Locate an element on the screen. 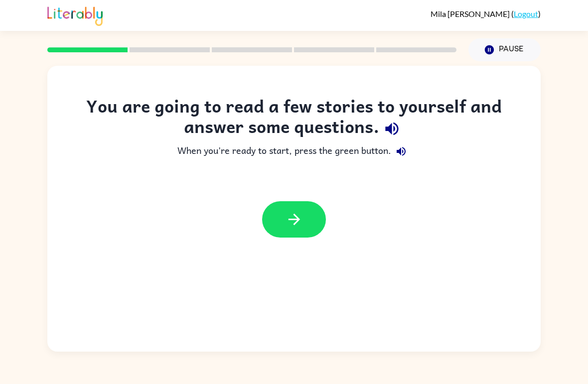 The height and width of the screenshot is (384, 588). div: When you're ready to start, press the green button. is located at coordinates (294, 152).